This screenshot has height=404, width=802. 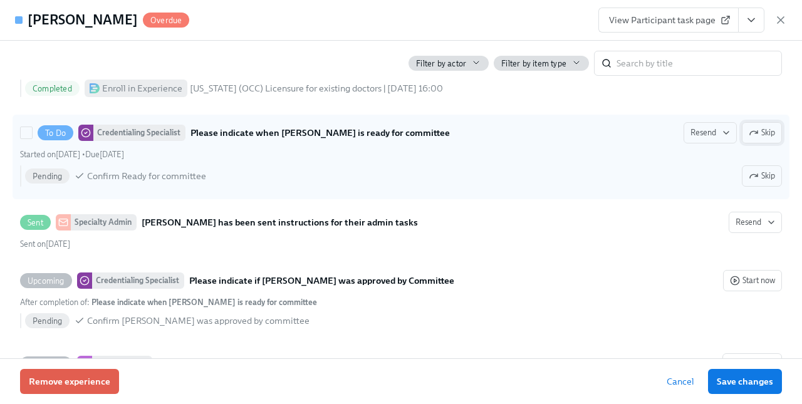 What do you see at coordinates (745, 382) in the screenshot?
I see `button: Save changes` at bounding box center [745, 382].